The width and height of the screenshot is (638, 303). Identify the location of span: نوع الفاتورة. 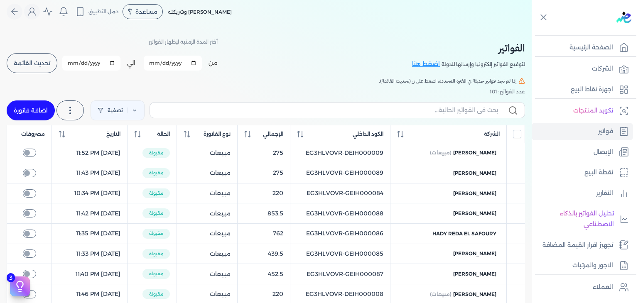
(217, 134).